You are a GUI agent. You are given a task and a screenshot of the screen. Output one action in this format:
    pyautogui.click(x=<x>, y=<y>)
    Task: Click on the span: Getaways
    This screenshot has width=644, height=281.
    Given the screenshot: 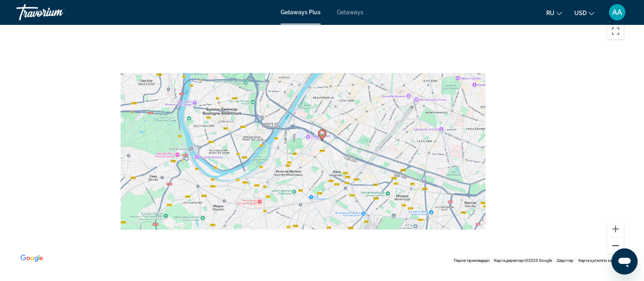 What is the action you would take?
    pyautogui.click(x=350, y=12)
    